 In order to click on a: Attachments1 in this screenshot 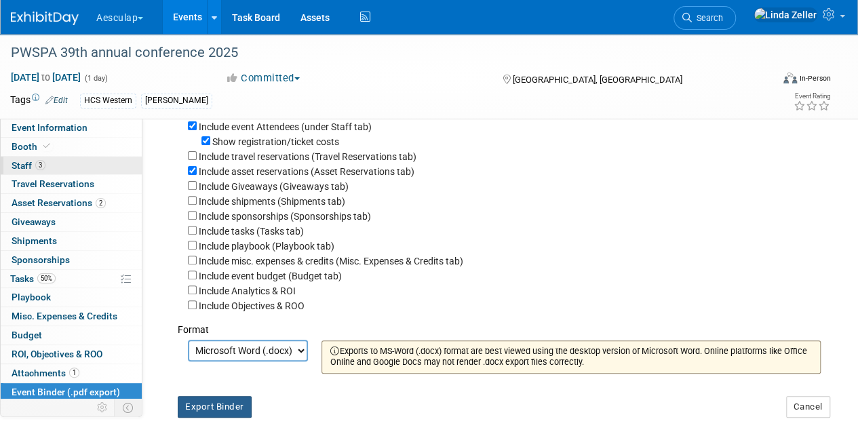, I will do `click(71, 373)`.